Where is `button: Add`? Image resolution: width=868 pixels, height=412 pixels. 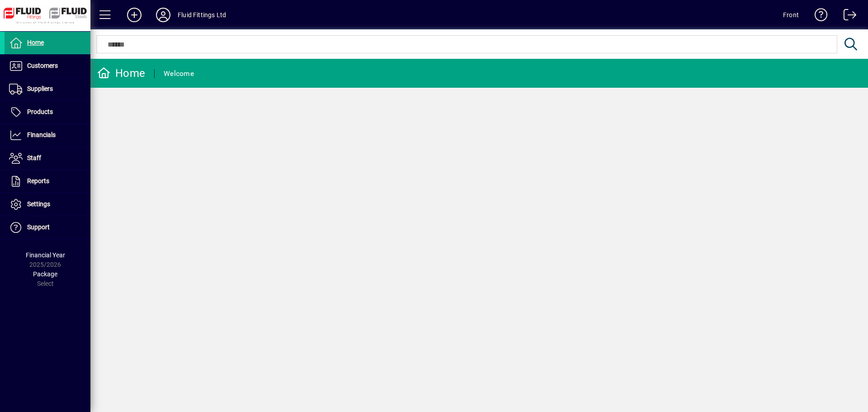 button: Add is located at coordinates (134, 15).